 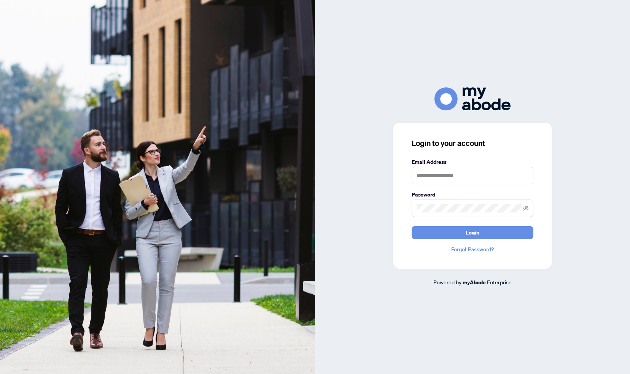 I want to click on a: Forgot Password?, so click(x=472, y=249).